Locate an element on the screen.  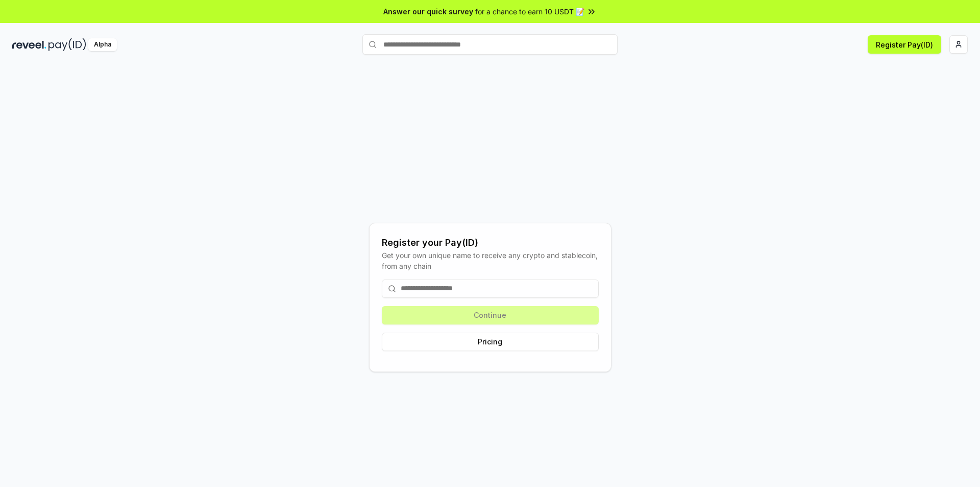
button: Register Pay(ID) is located at coordinates (905, 44).